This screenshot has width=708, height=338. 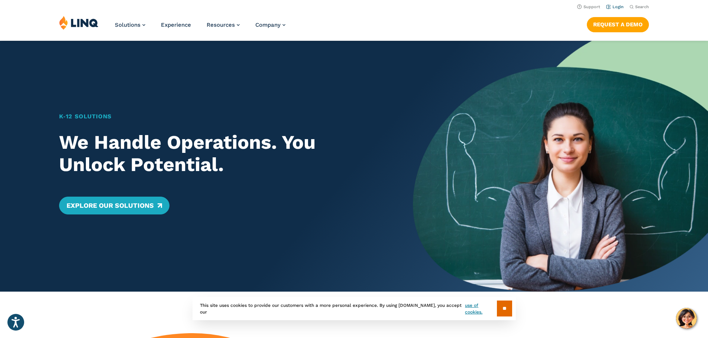 What do you see at coordinates (615, 7) in the screenshot?
I see `a: Login` at bounding box center [615, 7].